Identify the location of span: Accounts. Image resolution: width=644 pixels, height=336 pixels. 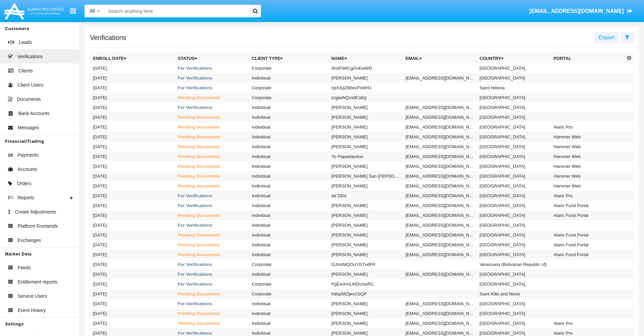
(28, 169).